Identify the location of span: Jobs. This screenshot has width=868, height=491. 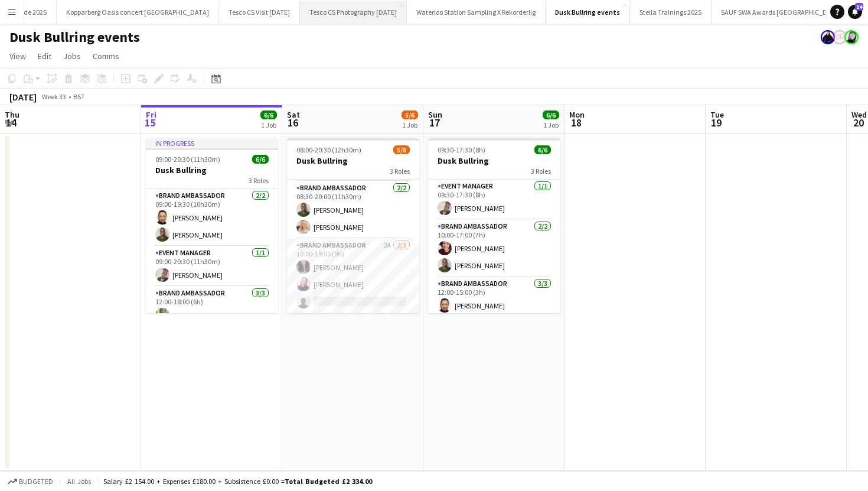
(72, 56).